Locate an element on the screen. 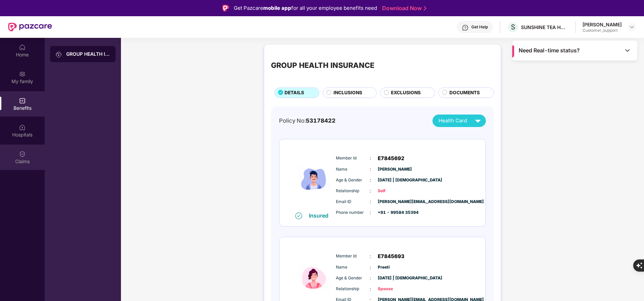 This screenshot has width=644, height=301. img: New Pazcare Logo is located at coordinates (30, 27).